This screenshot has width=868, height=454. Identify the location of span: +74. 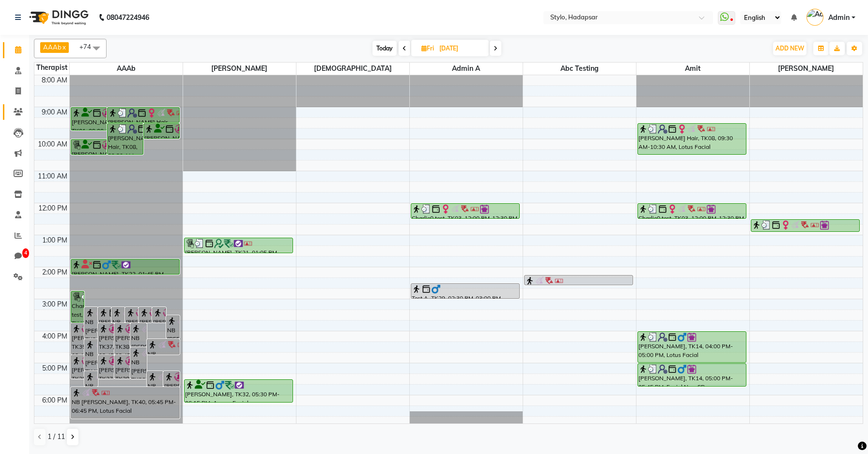
(89, 46).